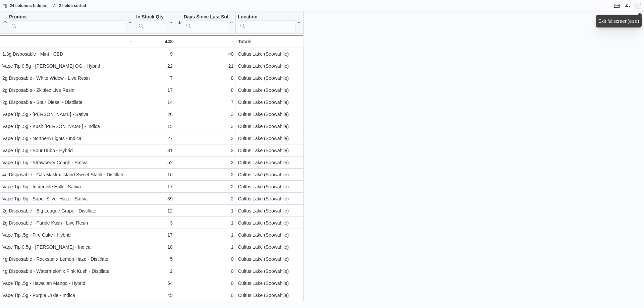 This screenshot has width=644, height=308. Describe the element at coordinates (154, 23) in the screenshot. I see `button: In Stock Qty` at that location.